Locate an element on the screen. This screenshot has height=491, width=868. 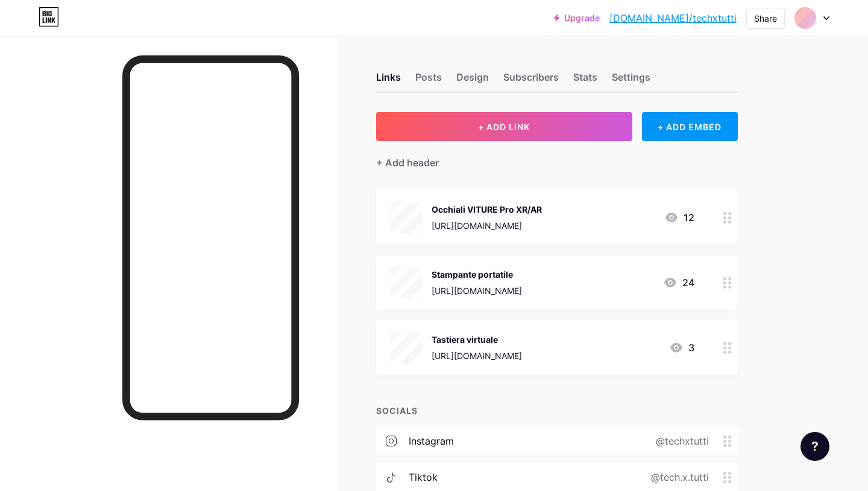
div: Share is located at coordinates (765, 18).